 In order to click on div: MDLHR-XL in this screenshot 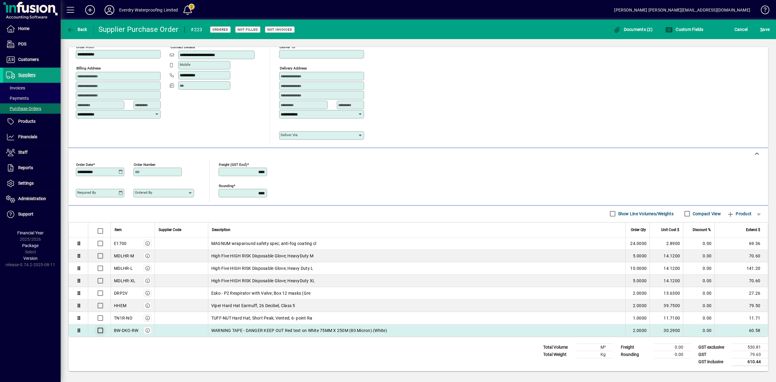, I will do `click(125, 281)`.